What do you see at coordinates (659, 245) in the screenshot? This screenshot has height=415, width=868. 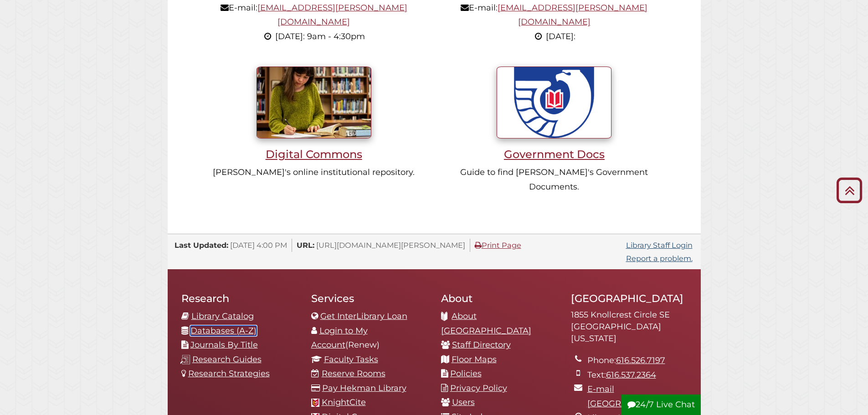 I see `a: Library Staff Login` at bounding box center [659, 245].